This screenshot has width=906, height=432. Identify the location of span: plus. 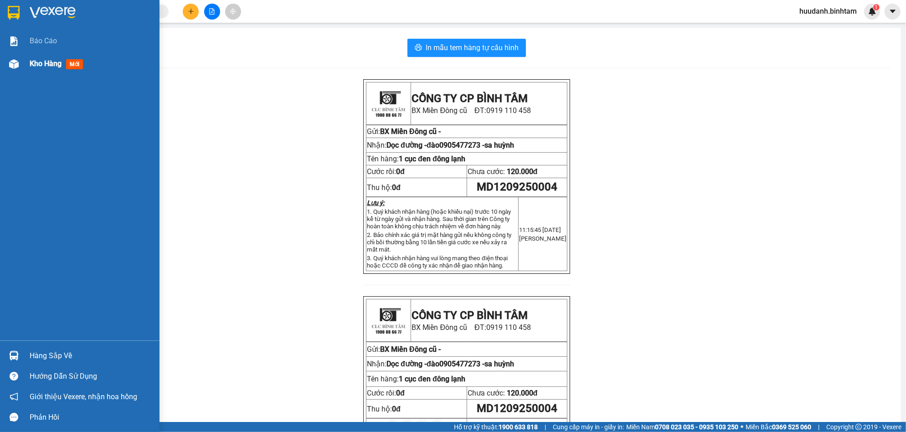
(191, 11).